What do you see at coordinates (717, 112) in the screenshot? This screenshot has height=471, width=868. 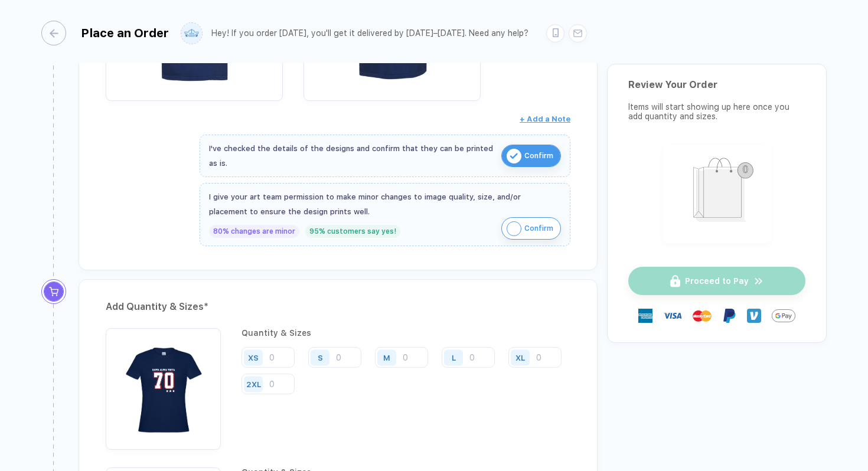 I see `div: Items will start showing up here once you add quantity and sizes.` at bounding box center [717, 112].